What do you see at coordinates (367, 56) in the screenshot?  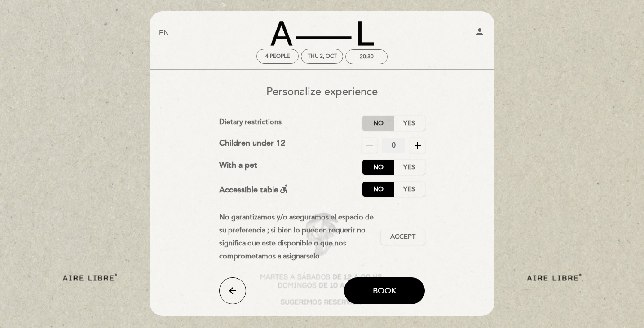 I see `div: 20:30` at bounding box center [367, 56].